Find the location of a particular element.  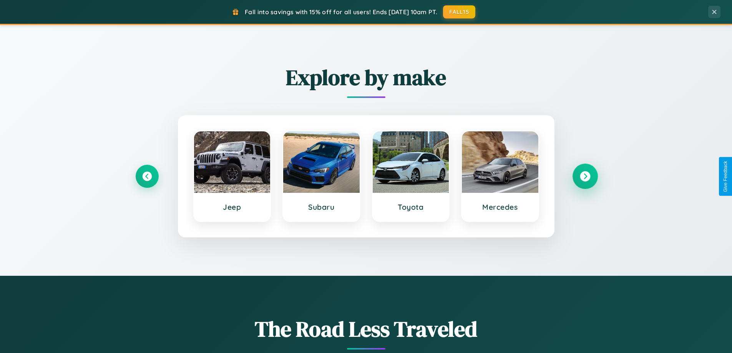

h3: Subaru is located at coordinates (321, 207).